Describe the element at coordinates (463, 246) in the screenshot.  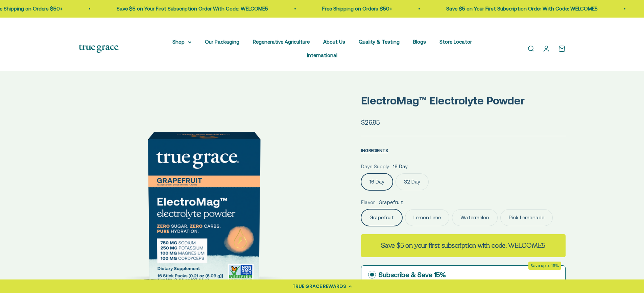
I see `strong: Save $5 on your first subscription with code: WELCOME5` at that location.